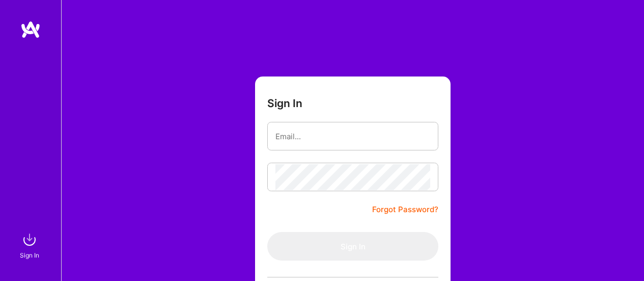 The height and width of the screenshot is (281, 644). What do you see at coordinates (353, 136) in the screenshot?
I see `input: Email...` at bounding box center [353, 136].